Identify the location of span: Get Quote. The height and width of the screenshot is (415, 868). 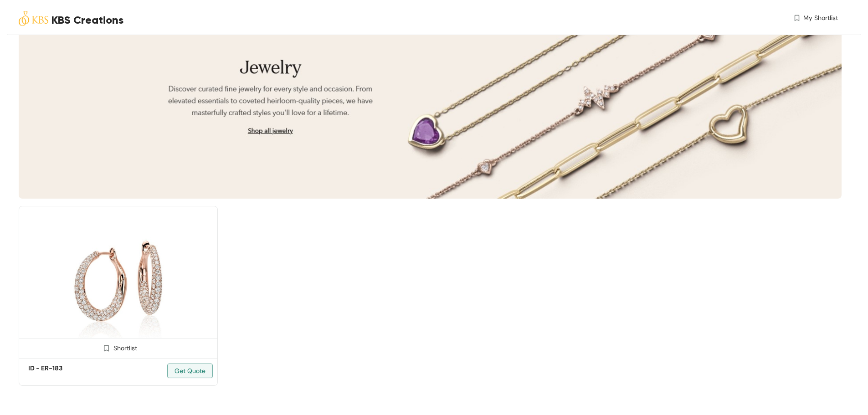
(190, 371).